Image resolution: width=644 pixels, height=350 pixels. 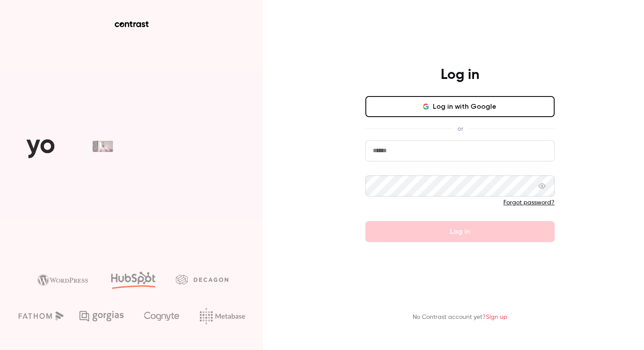 What do you see at coordinates (460, 317) in the screenshot?
I see `p: No Contrast account yet?` at bounding box center [460, 317].